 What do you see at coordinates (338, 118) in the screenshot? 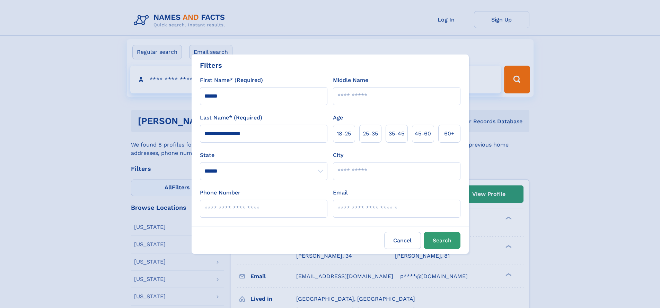
I see `label: Age` at bounding box center [338, 118].